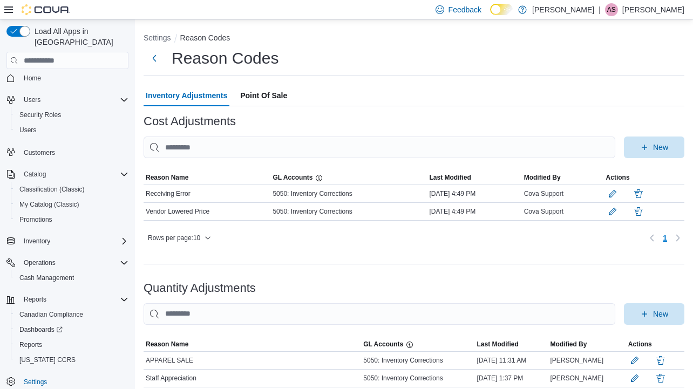 This screenshot has height=389, width=693. Describe the element at coordinates (67, 152) in the screenshot. I see `button: Customers` at that location.